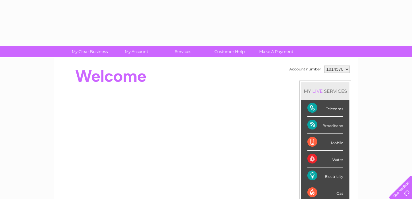  Describe the element at coordinates (183, 51) in the screenshot. I see `a: Services` at that location.